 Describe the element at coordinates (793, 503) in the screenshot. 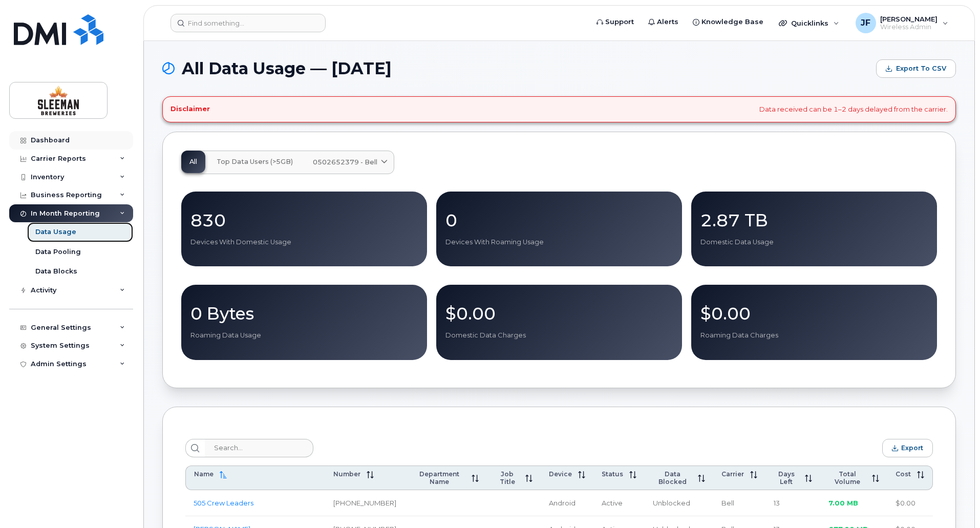

I see `td: 13` at that location.